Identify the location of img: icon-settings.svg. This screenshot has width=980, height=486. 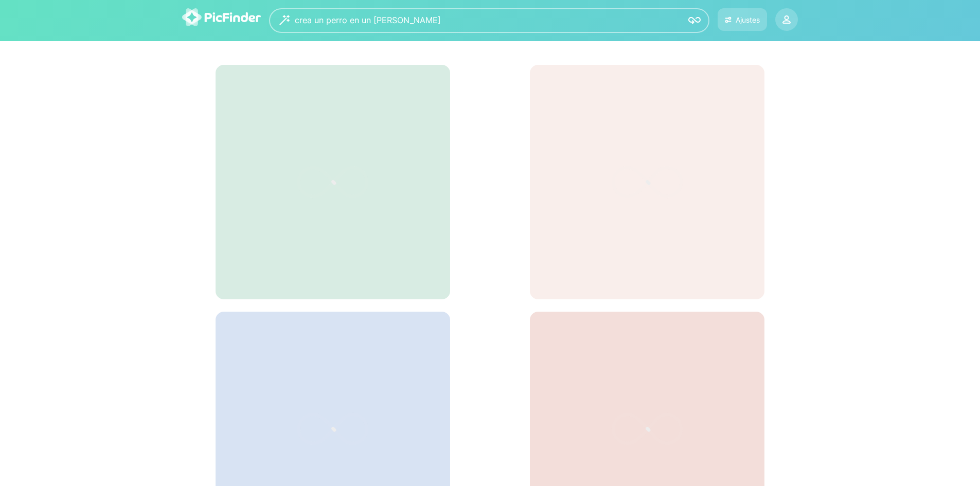
(728, 20).